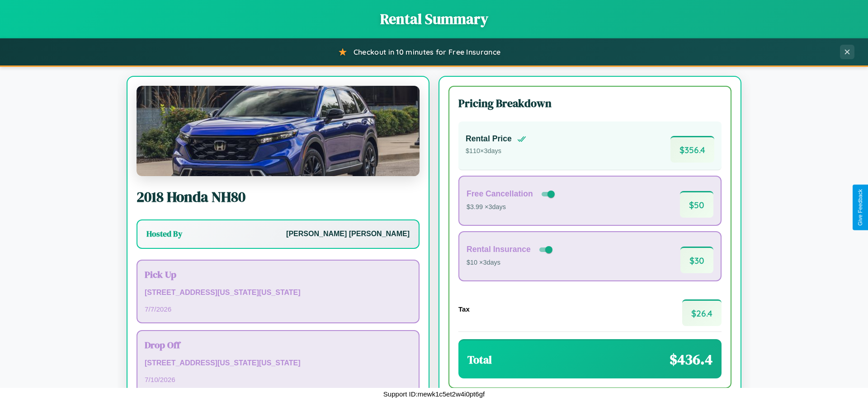 The height and width of the screenshot is (415, 868). Describe the element at coordinates (499, 250) in the screenshot. I see `h4: Rental Insurance` at that location.